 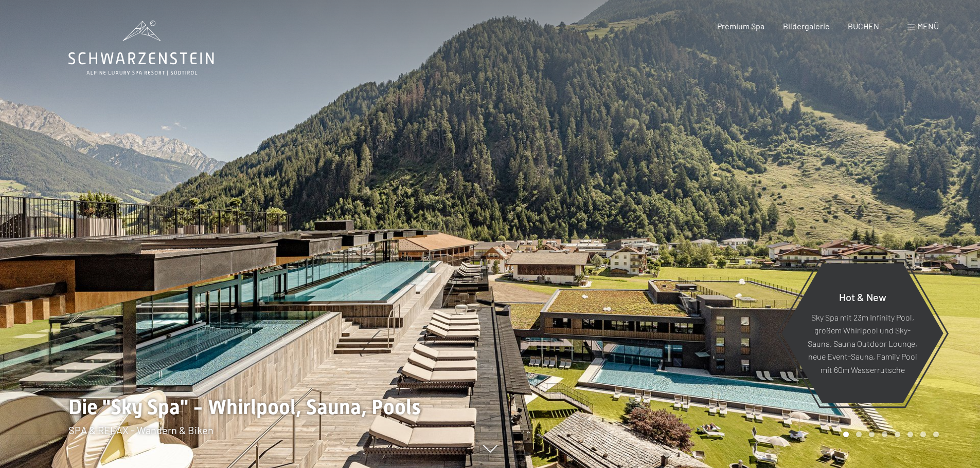 I want to click on div: Carousel Pagination, so click(x=888, y=435).